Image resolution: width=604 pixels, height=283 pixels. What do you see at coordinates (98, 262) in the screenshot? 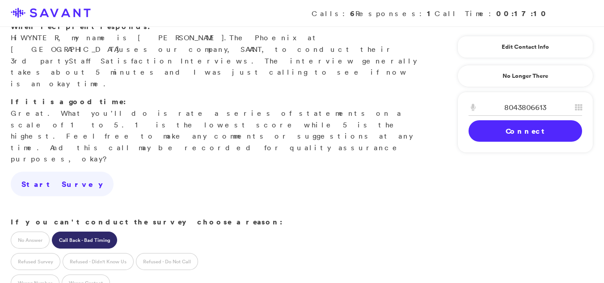
I see `label: Refused - Didn't Know Us` at bounding box center [98, 262].